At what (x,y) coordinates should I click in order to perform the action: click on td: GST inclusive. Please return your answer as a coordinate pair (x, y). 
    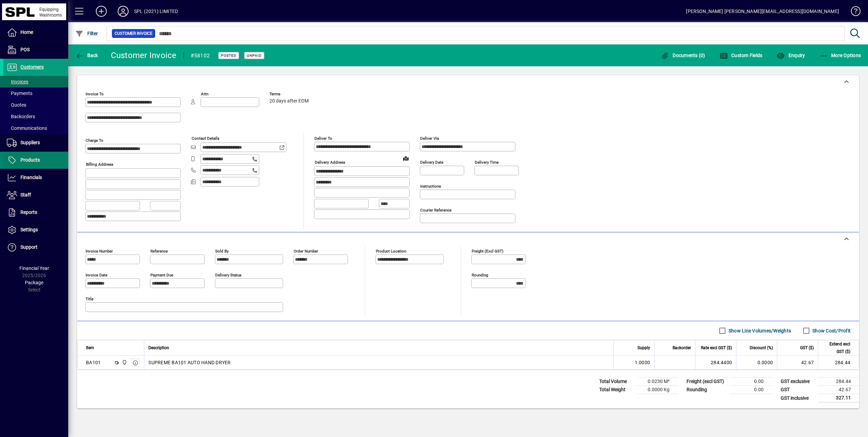
    Looking at the image, I should click on (798, 398).